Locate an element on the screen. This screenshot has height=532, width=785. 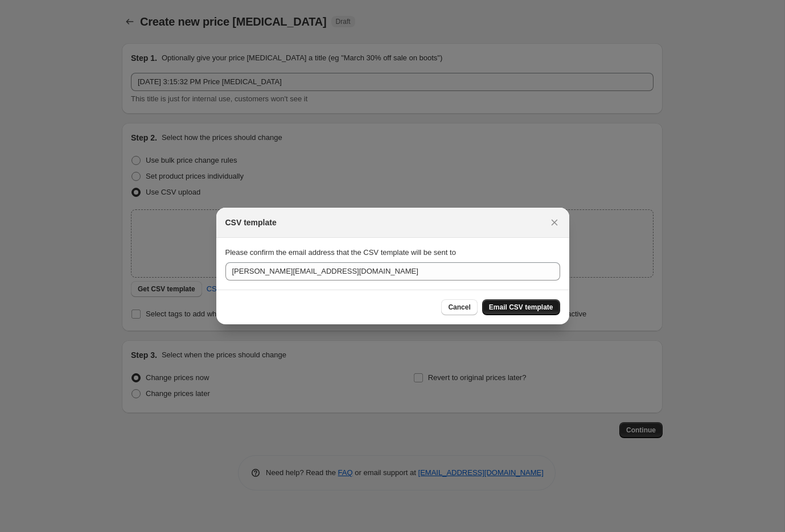
span: Email CSV template is located at coordinates (521, 307).